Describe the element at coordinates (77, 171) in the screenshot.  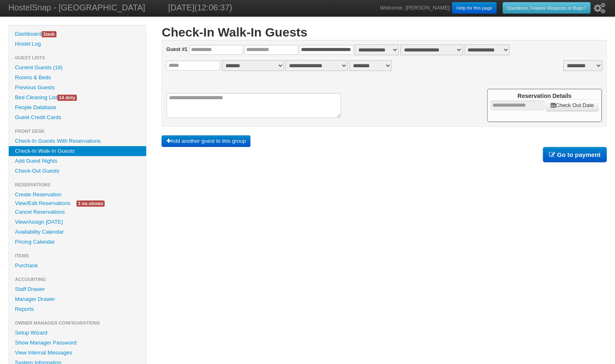
I see `a: Check-Out Guests` at that location.